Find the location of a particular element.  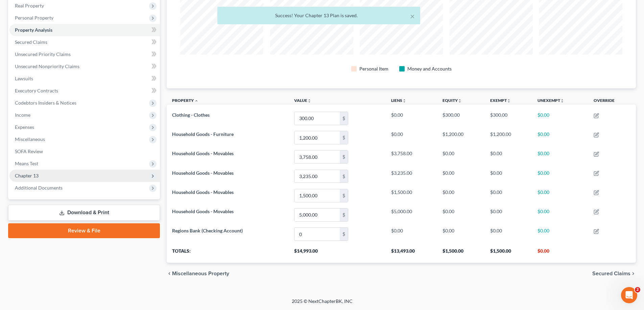

div: Personal Item is located at coordinates (374, 69).